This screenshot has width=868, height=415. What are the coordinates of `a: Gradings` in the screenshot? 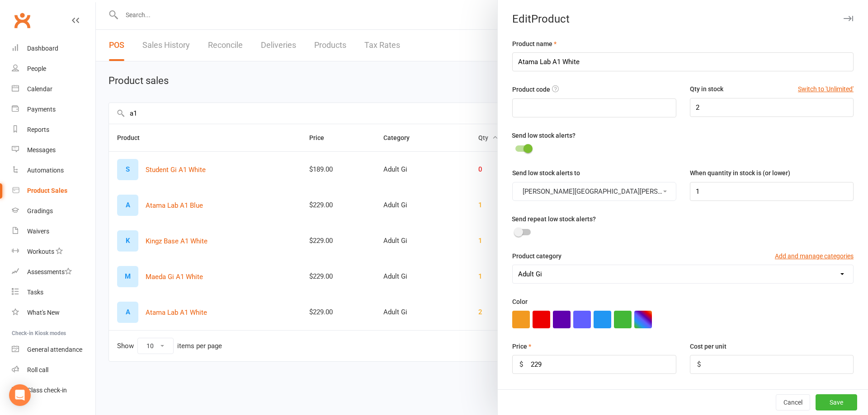 It's located at (53, 211).